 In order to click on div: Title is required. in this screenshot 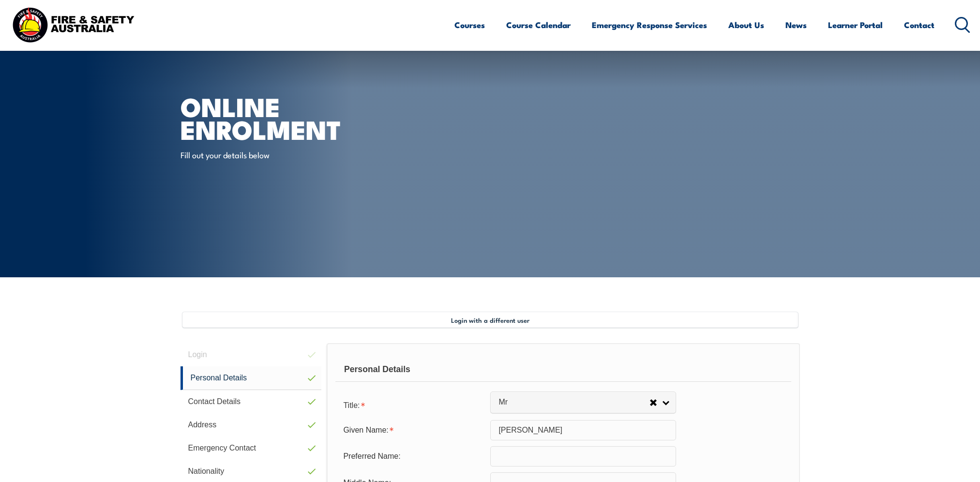, I will do `click(413, 405)`.